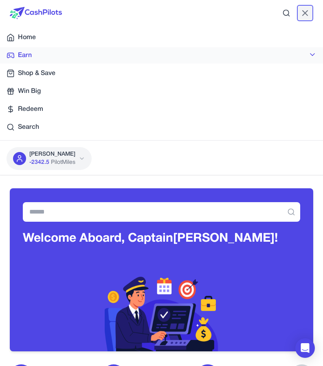 This screenshot has width=323, height=366. I want to click on img: Header decoration, so click(161, 310).